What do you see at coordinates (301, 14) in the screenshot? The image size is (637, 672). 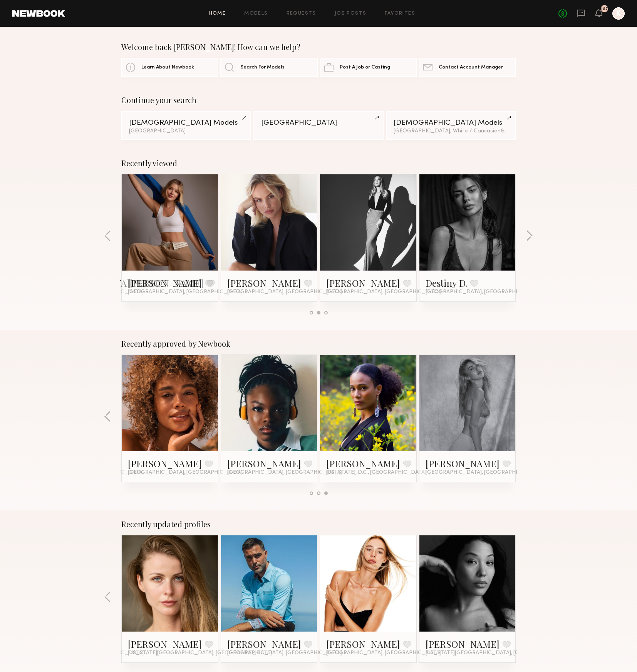 I see `a: Requests` at bounding box center [301, 14].